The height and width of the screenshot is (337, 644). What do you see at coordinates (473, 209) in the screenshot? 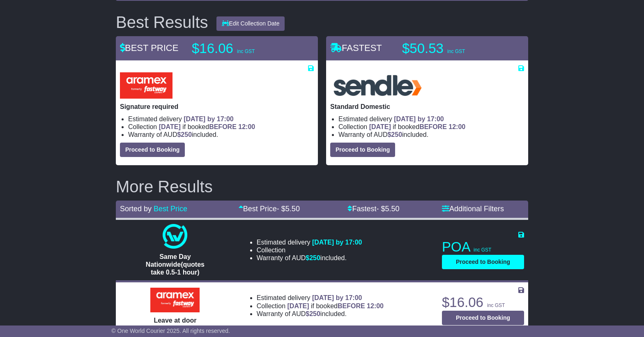
I see `a: Additional Filters` at bounding box center [473, 209].